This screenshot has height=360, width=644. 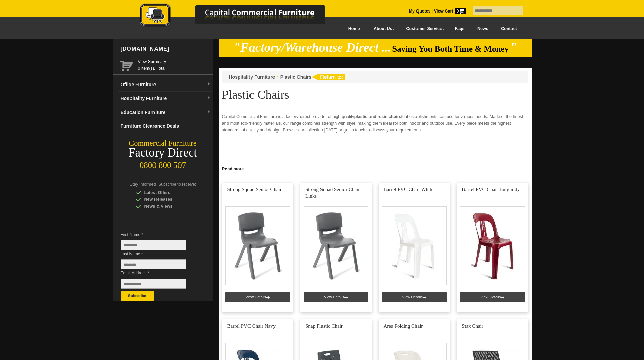 I want to click on a: Office Furnituredropdown, so click(x=166, y=84).